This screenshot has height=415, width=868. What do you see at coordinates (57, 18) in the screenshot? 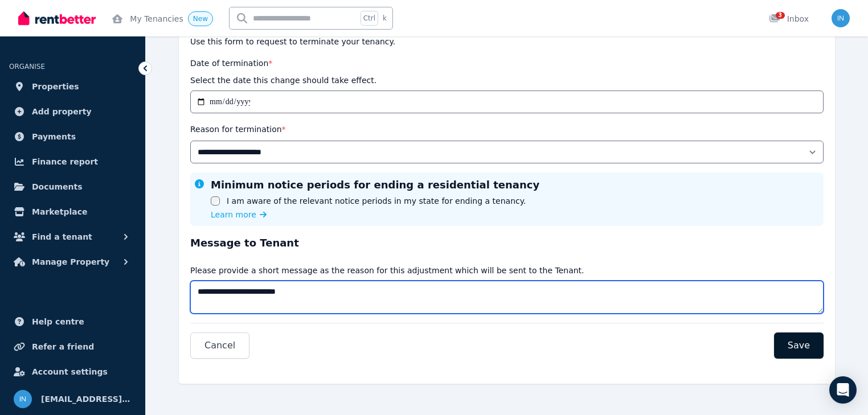
I see `img: RentBetter` at bounding box center [57, 18].